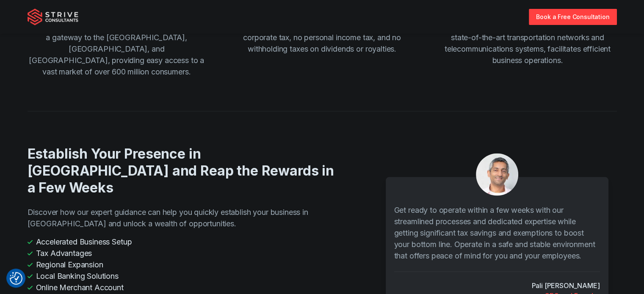 This screenshot has width=644, height=294. I want to click on p: Get ready to operate within a few weeks with our streamlined processes and dedicated expertise wh..., so click(497, 233).